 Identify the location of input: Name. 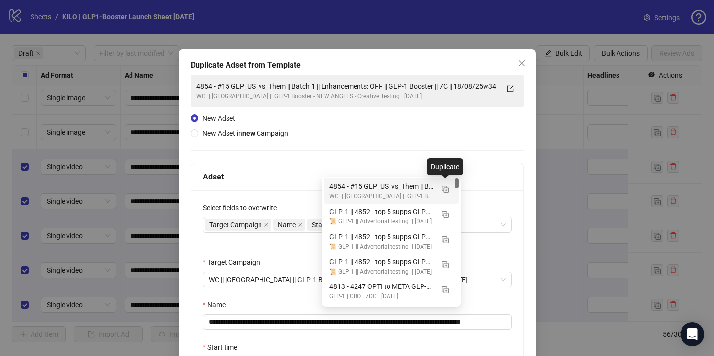
(357, 322).